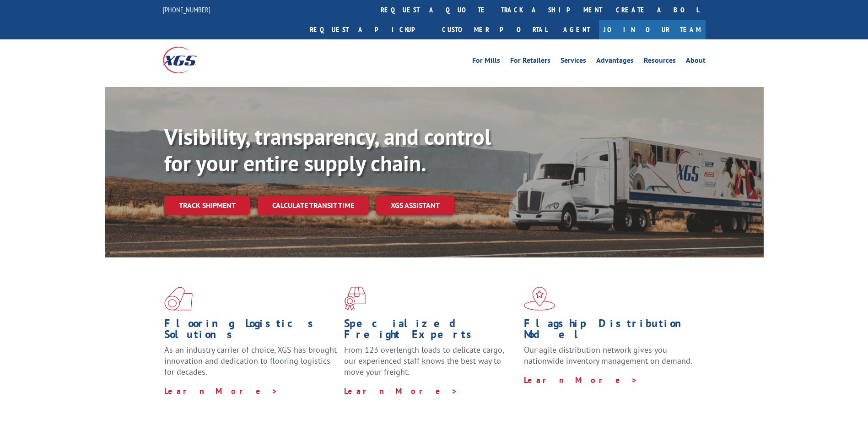 This screenshot has width=868, height=437. Describe the element at coordinates (354, 298) in the screenshot. I see `img: xgs-icon-focused-on-flooring-red` at that location.